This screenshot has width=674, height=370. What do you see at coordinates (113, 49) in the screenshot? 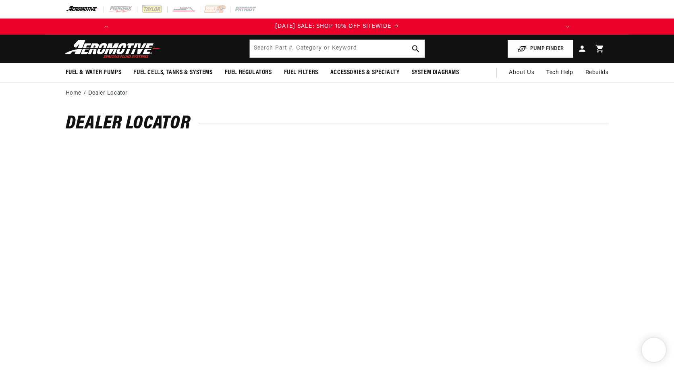
I see `img: Aeromotive` at bounding box center [113, 49].